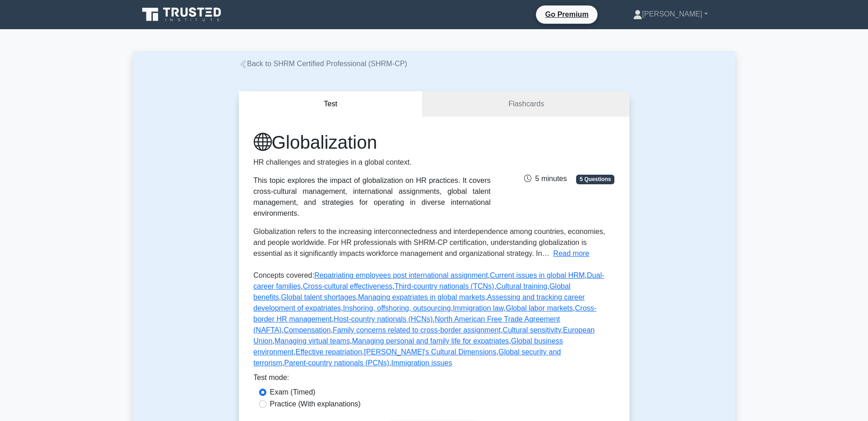  Describe the element at coordinates (401, 275) in the screenshot. I see `a: Repatriating employees post international assignment` at that location.